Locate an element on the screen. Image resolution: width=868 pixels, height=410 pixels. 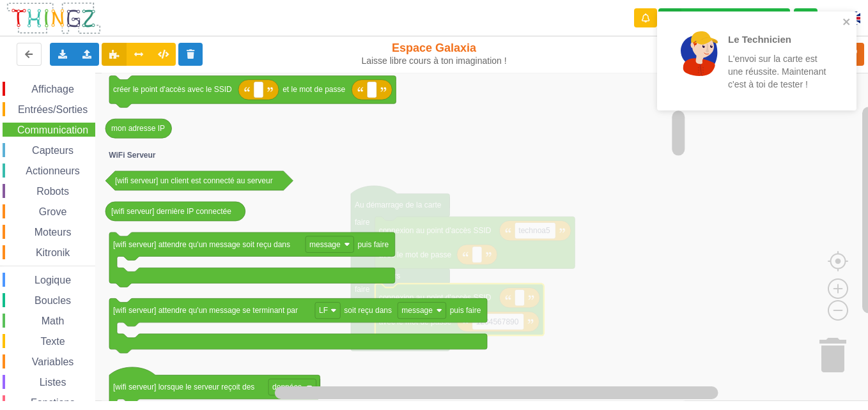
text: données is located at coordinates (287, 387).